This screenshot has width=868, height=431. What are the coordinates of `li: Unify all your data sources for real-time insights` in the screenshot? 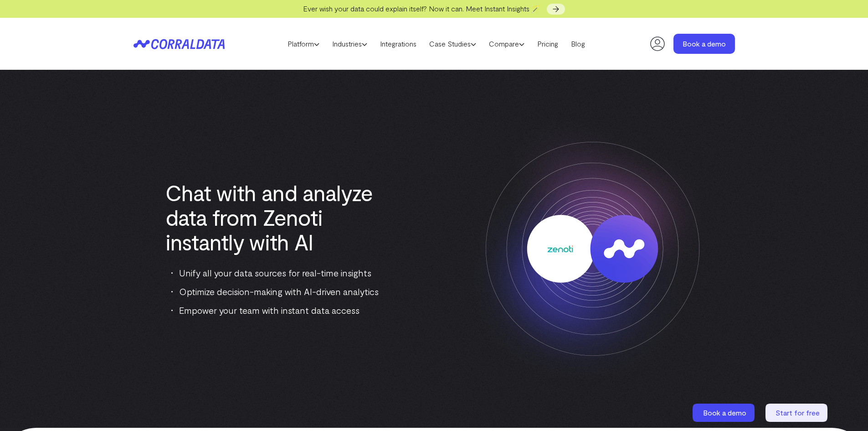 It's located at (279, 273).